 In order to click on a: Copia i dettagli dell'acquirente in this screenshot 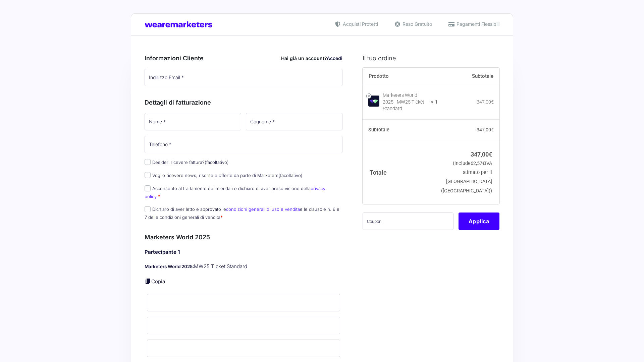, I will do `click(148, 281)`.